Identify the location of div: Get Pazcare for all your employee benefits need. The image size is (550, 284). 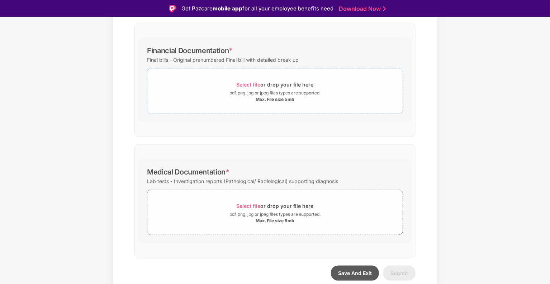
(257, 9).